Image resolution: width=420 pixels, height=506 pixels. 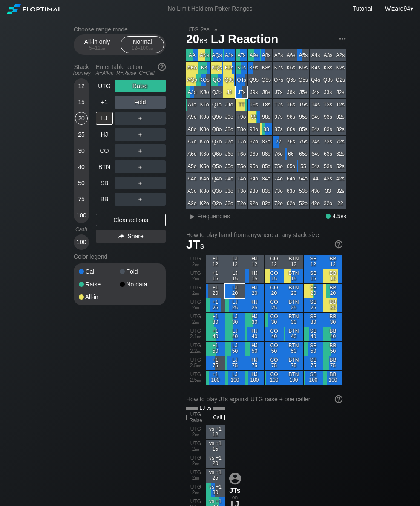 What do you see at coordinates (97, 45) in the screenshot?
I see `div: All-in only` at bounding box center [97, 45].